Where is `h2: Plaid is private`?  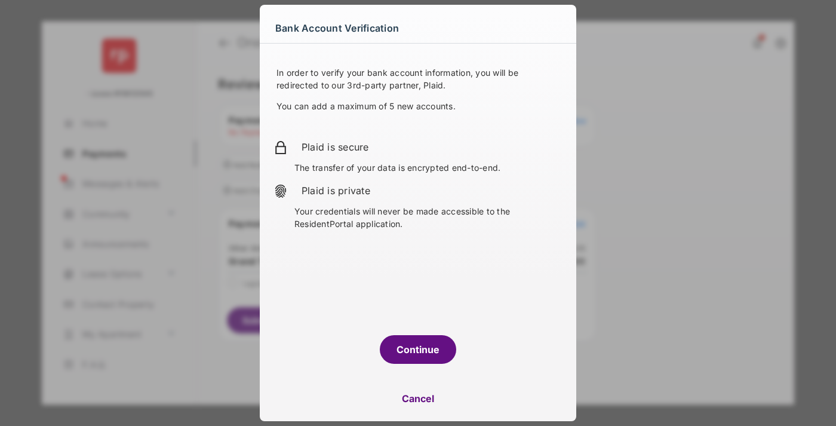 h2: Plaid is private is located at coordinates (432, 190).